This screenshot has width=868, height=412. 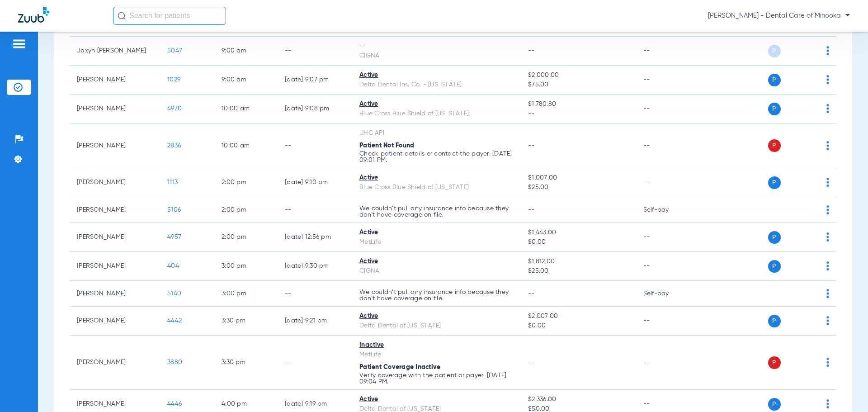 What do you see at coordinates (579, 75) in the screenshot?
I see `span: $2,000.00` at bounding box center [579, 75].